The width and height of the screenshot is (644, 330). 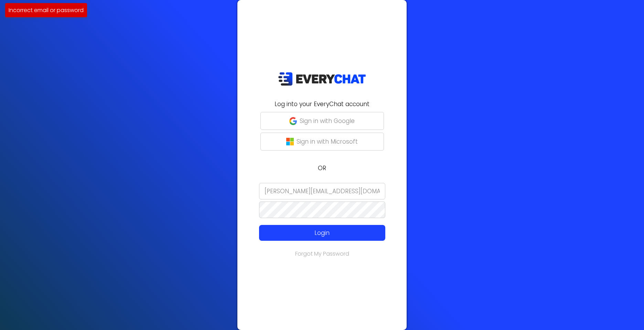 I want to click on p: Sign in with Google, so click(x=327, y=121).